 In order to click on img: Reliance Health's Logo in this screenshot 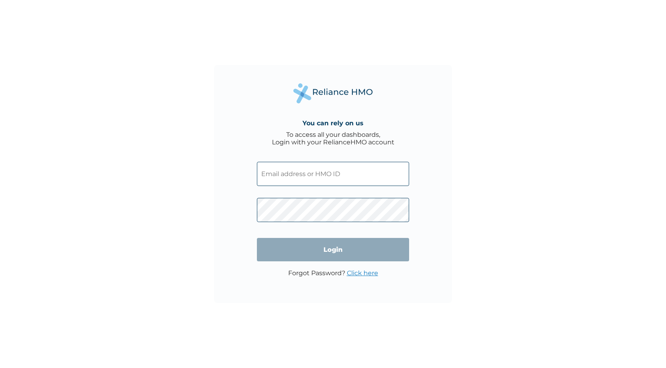, I will do `click(333, 93)`.